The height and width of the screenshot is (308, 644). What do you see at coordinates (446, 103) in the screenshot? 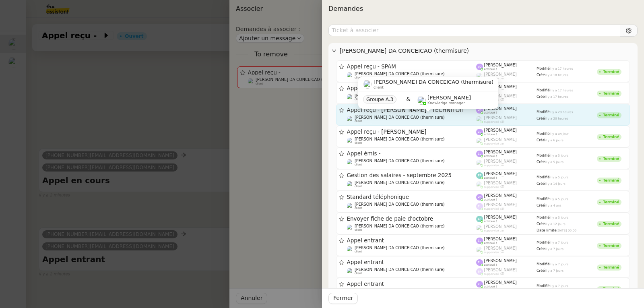
I see `span: Knowledge manager` at bounding box center [446, 103].